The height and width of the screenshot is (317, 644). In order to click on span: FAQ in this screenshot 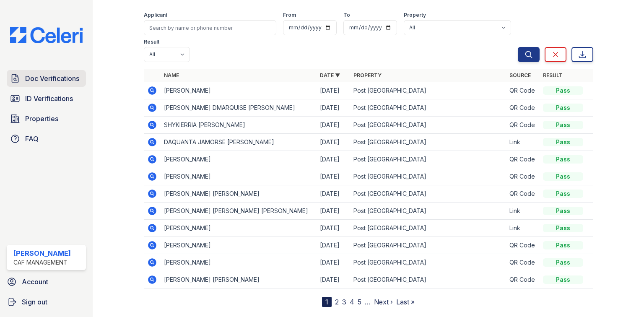, I will do `click(32, 139)`.